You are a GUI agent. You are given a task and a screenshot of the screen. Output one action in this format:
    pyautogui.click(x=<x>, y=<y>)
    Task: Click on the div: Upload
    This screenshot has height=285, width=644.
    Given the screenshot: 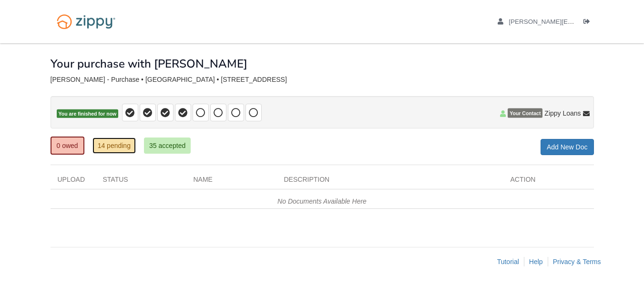 What is the action you would take?
    pyautogui.click(x=73, y=182)
    